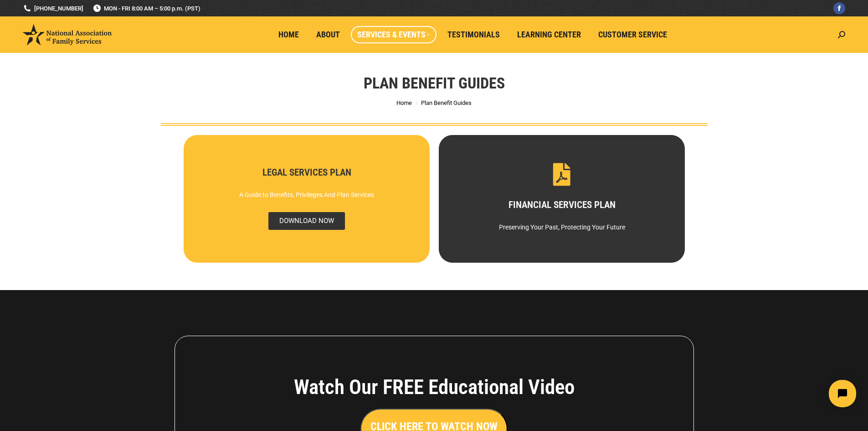 Image resolution: width=868 pixels, height=431 pixels. What do you see at coordinates (840, 8) in the screenshot?
I see `a: Facebook page opens in new window` at bounding box center [840, 8].